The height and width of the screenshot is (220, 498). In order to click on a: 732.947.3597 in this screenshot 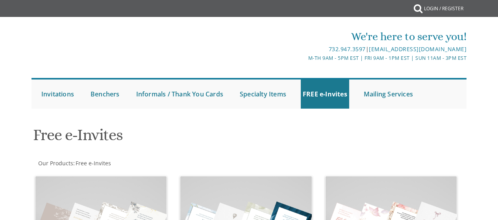, I will do `click(347, 49)`.